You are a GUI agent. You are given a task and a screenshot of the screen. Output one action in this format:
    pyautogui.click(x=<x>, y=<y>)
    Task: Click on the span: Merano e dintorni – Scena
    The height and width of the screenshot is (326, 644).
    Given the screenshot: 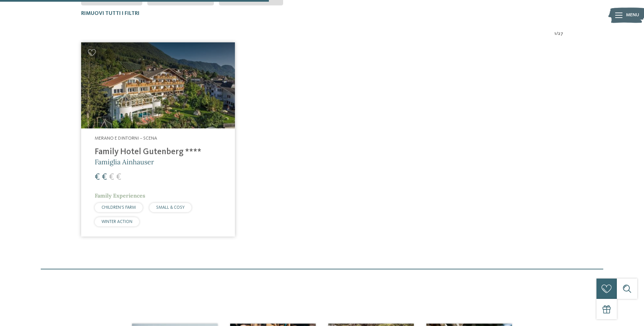 What is the action you would take?
    pyautogui.click(x=126, y=138)
    